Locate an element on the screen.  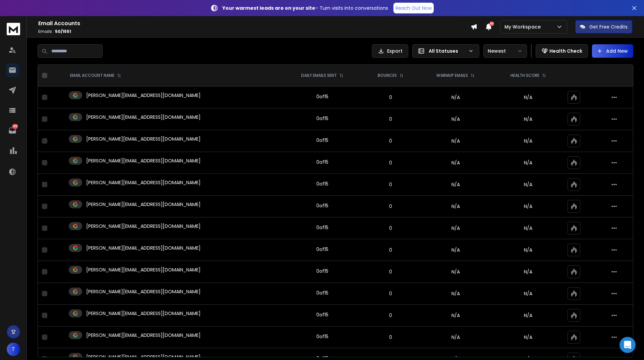
p: DAILY EMAILS SENT is located at coordinates (319, 75).